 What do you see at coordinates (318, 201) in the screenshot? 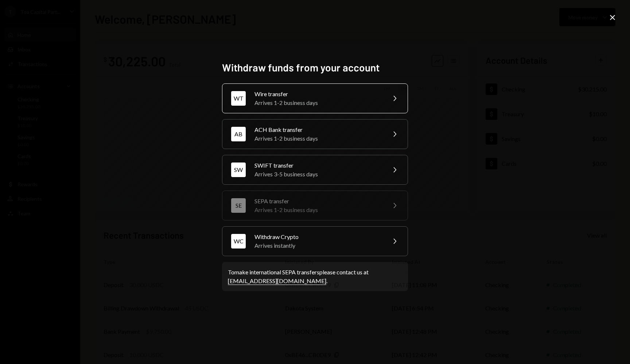
I see `div: SEPA transfer` at bounding box center [318, 201].